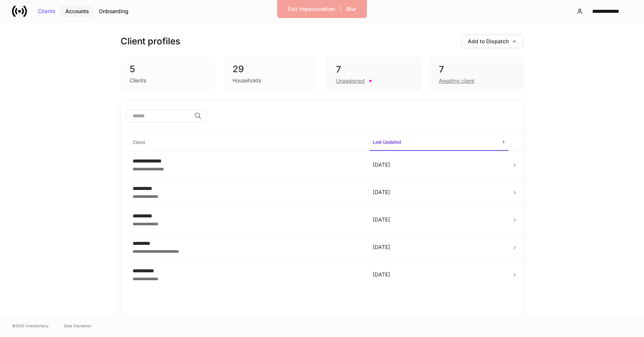  I want to click on div: Awaiting client, so click(456, 81).